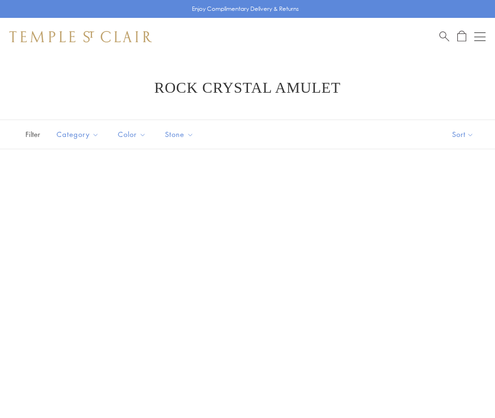  What do you see at coordinates (461, 36) in the screenshot?
I see `a: Open Shopping Bag` at bounding box center [461, 36].